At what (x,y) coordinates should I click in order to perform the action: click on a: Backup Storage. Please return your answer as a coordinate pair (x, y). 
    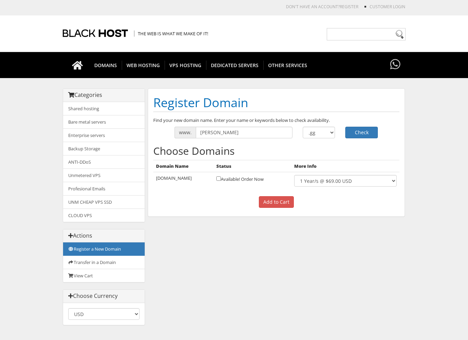
    Looking at the image, I should click on (104, 149).